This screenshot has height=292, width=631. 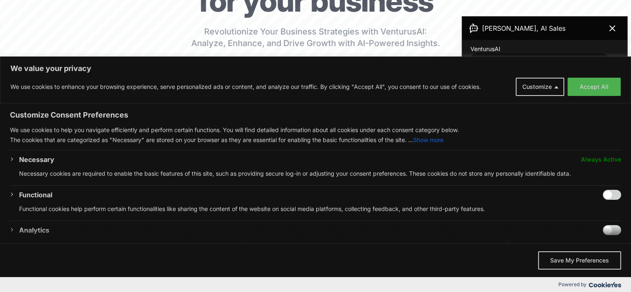 I want to click on input: Enable Functional, so click(x=612, y=195).